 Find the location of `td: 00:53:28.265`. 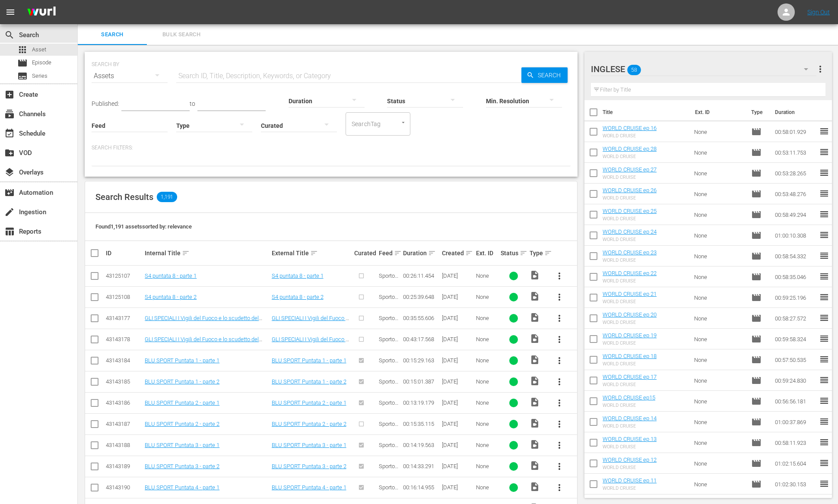

td: 00:53:28.265 is located at coordinates (796, 173).